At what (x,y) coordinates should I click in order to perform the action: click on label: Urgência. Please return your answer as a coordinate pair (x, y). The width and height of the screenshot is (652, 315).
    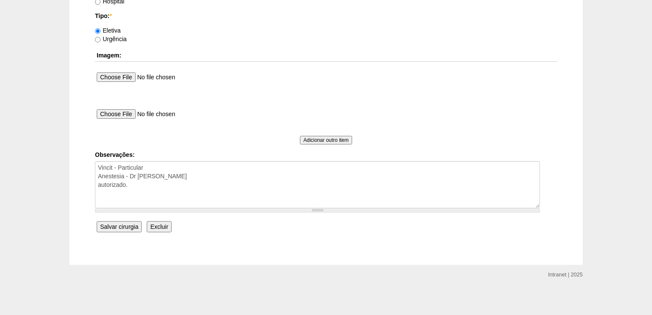
    Looking at the image, I should click on (111, 39).